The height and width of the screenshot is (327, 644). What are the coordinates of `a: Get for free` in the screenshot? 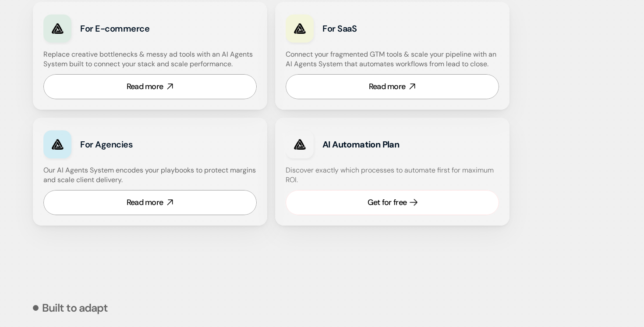 It's located at (392, 202).